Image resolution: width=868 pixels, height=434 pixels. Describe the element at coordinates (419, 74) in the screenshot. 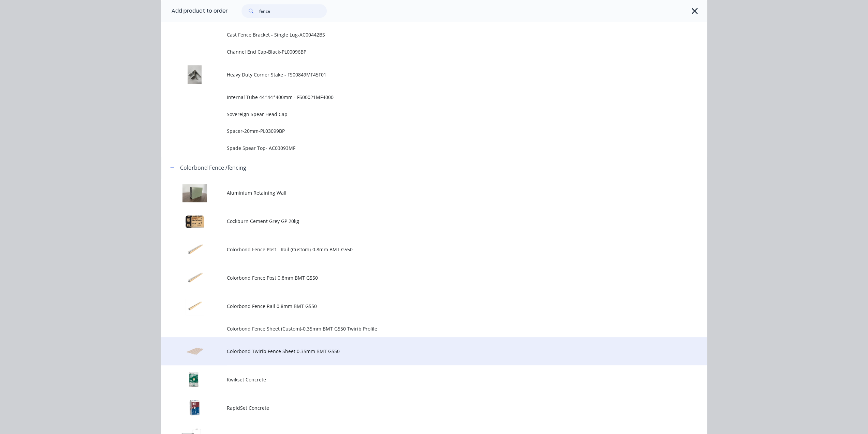

I see `span: Heavy Duty Corner Stake - FS00849MF45F01` at that location.